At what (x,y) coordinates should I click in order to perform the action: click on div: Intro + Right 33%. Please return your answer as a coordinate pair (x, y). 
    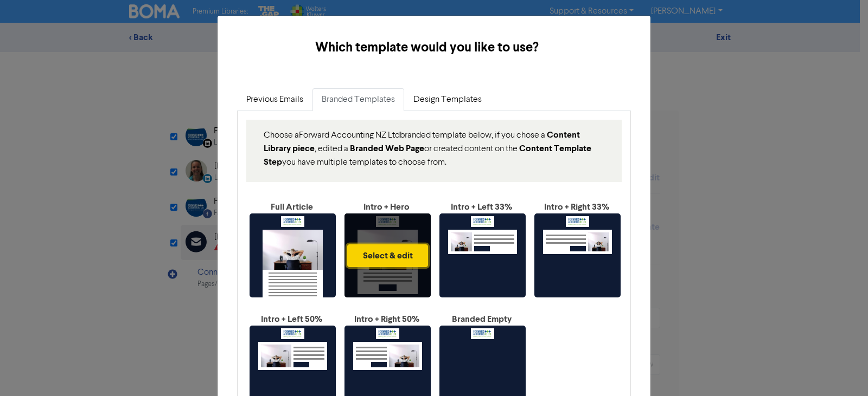
    Looking at the image, I should click on (576, 207).